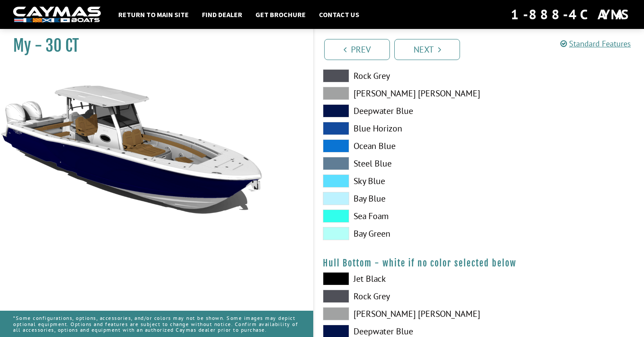  I want to click on a: Standard Features, so click(595, 43).